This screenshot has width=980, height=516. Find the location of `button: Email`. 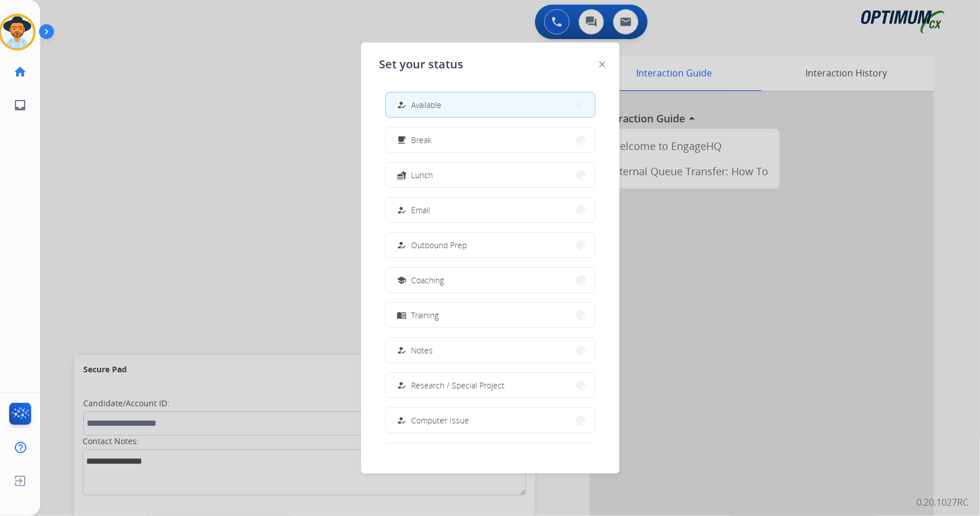

button: Email is located at coordinates (490, 209).